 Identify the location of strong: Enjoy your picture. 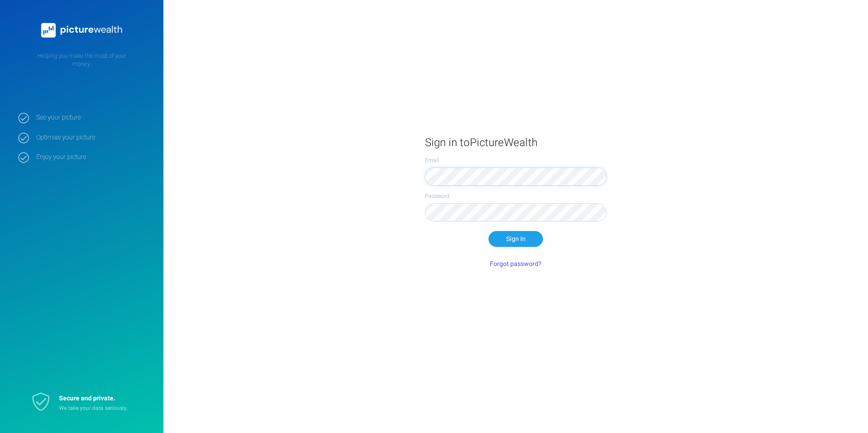
(93, 157).